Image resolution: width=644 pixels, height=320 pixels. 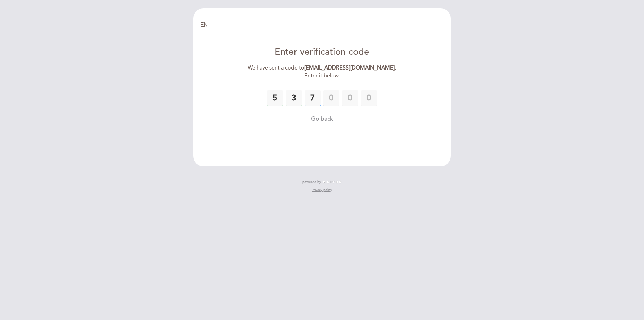 What do you see at coordinates (312, 182) in the screenshot?
I see `span: powered by` at bounding box center [312, 182].